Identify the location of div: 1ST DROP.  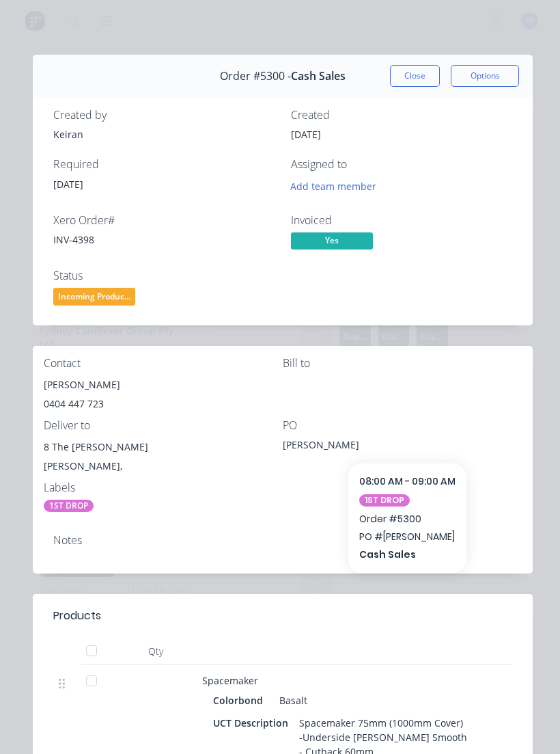
(68, 506).